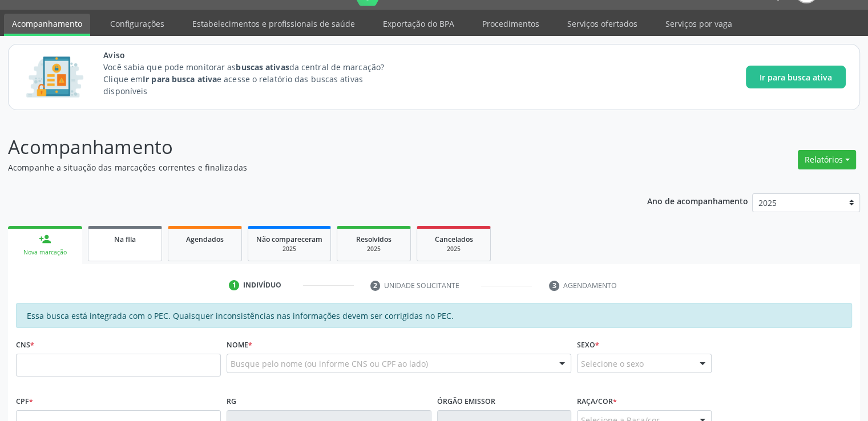 The width and height of the screenshot is (868, 421). What do you see at coordinates (25, 345) in the screenshot?
I see `label: CNS` at bounding box center [25, 345].